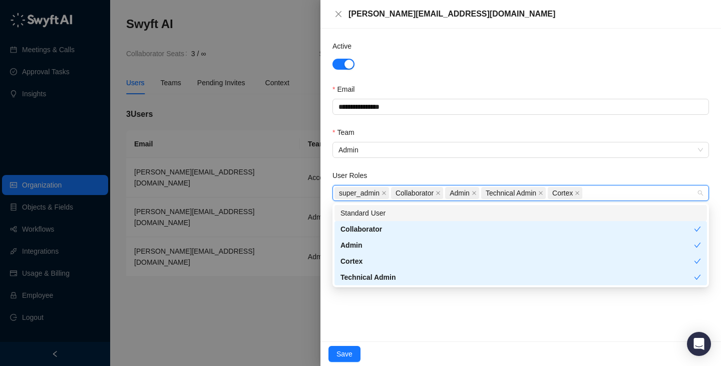 Image resolution: width=721 pixels, height=366 pixels. Describe the element at coordinates (346, 46) in the screenshot. I see `label: Active` at that location.